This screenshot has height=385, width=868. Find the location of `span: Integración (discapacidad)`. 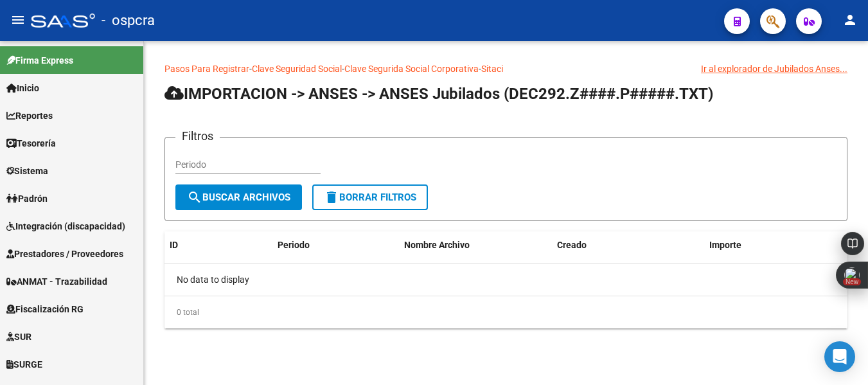

span: Integración (discapacidad) is located at coordinates (66, 226).